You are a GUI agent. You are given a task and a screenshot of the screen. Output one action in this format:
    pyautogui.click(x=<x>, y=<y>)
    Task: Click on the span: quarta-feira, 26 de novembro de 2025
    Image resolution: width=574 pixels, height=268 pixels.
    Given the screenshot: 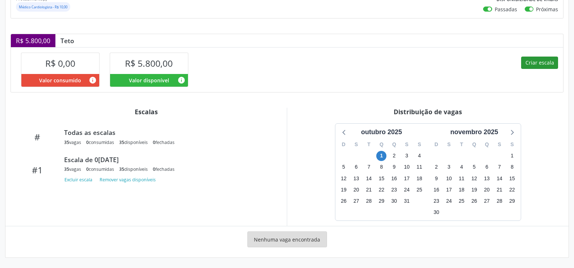 What is the action you would take?
    pyautogui.click(x=474, y=201)
    